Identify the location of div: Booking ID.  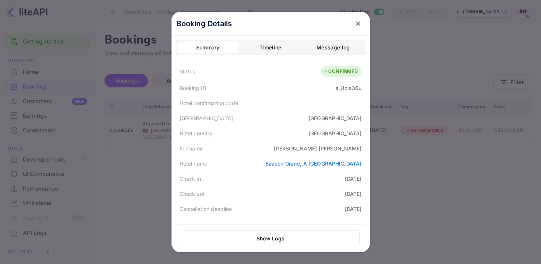
(193, 88).